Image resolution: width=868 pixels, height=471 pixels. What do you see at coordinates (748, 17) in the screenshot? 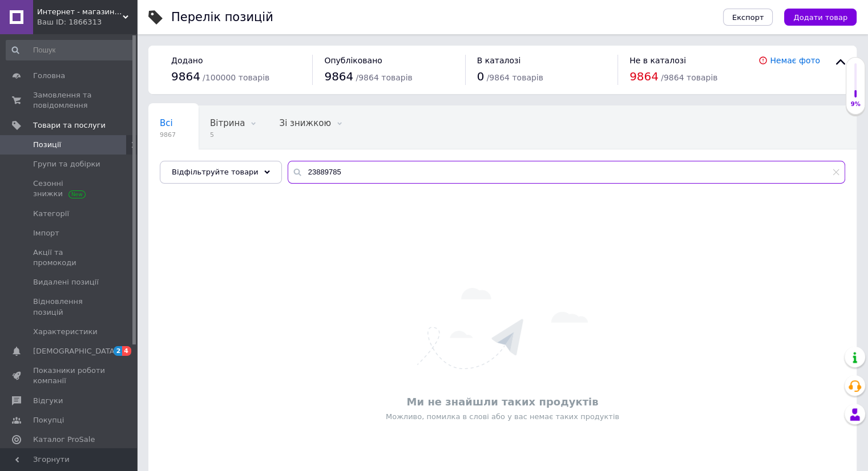
I see `span: Експорт` at bounding box center [748, 17].